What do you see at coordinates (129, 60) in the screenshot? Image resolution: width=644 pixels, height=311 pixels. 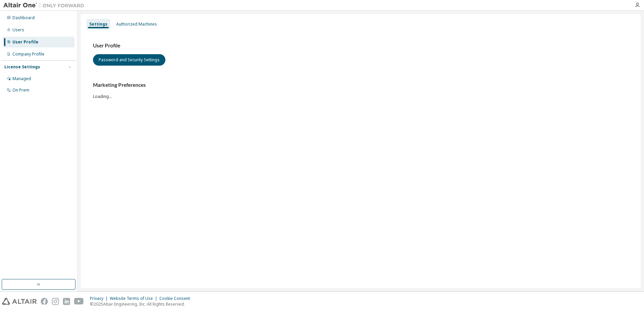 I see `button: Password and Security Settings` at bounding box center [129, 60].